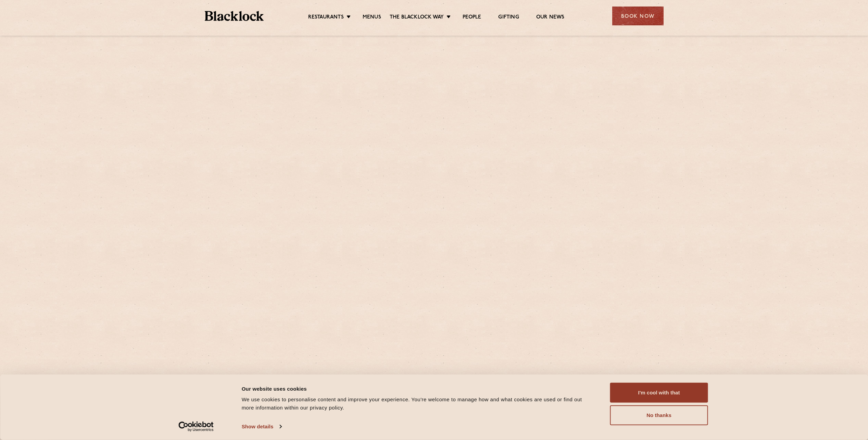 This screenshot has width=868, height=440. What do you see at coordinates (326, 18) in the screenshot?
I see `a: Restaurants` at bounding box center [326, 18].